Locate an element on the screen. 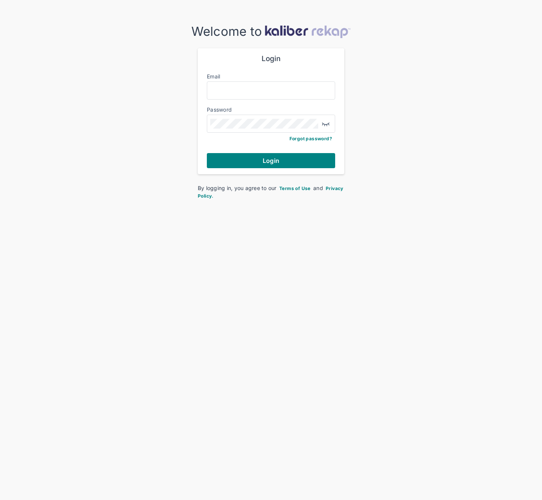 This screenshot has width=542, height=500. span: Login is located at coordinates (271, 161).